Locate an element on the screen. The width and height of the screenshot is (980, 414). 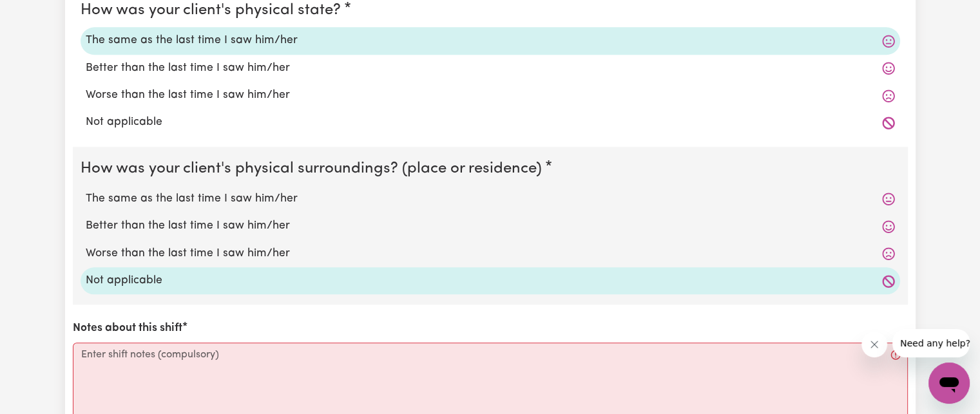
legend: How was your client's physical surroundings? (place or residence) is located at coordinates (314, 169).